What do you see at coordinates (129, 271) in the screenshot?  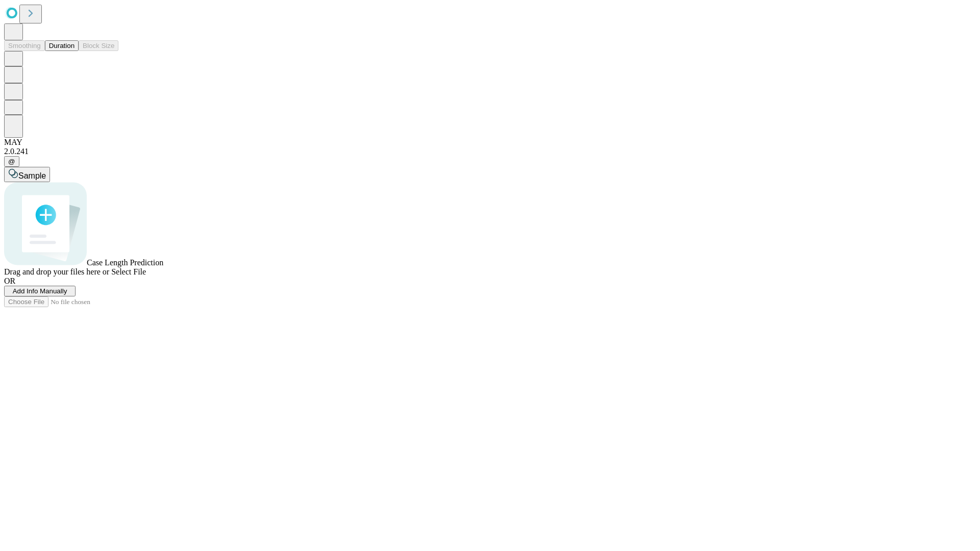 I see `span: Select File` at bounding box center [129, 271].